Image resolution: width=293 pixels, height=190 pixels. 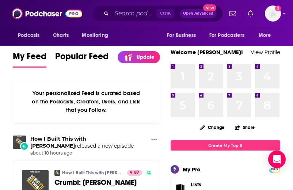 What do you see at coordinates (264, 35) in the screenshot?
I see `span: More` at bounding box center [264, 35].